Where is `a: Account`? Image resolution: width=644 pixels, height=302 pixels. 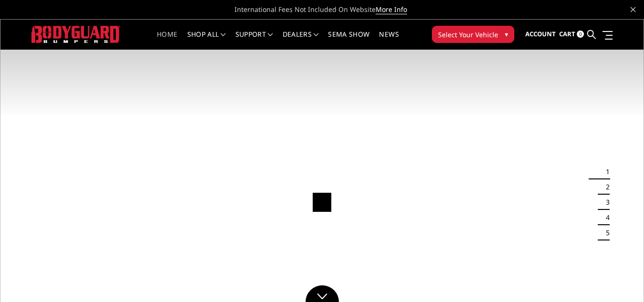
a: Account is located at coordinates (541, 34).